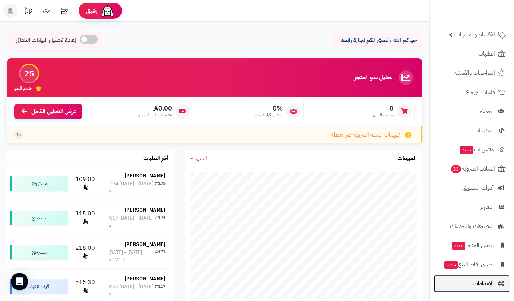 The height and width of the screenshot is (301, 514). What do you see at coordinates (478, 188) in the screenshot?
I see `span: أدوات التسويق` at bounding box center [478, 188].